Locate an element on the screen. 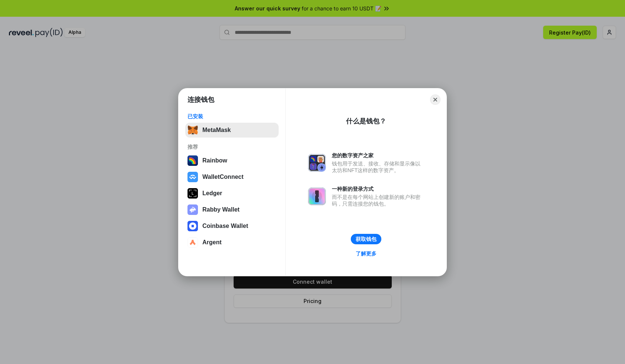 The image size is (625, 364). div: 什么是钱包？ is located at coordinates (366, 121).